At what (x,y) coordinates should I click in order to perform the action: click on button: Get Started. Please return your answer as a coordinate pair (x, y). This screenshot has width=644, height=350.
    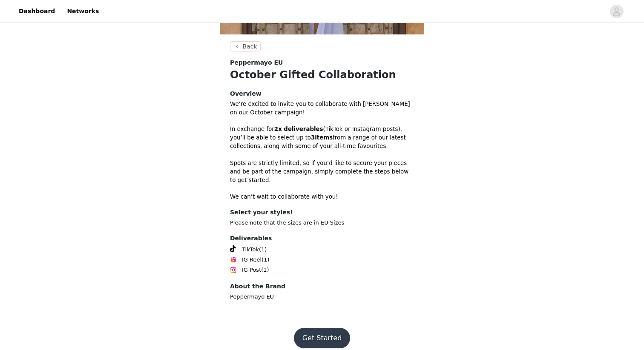
    Looking at the image, I should click on (322, 339).